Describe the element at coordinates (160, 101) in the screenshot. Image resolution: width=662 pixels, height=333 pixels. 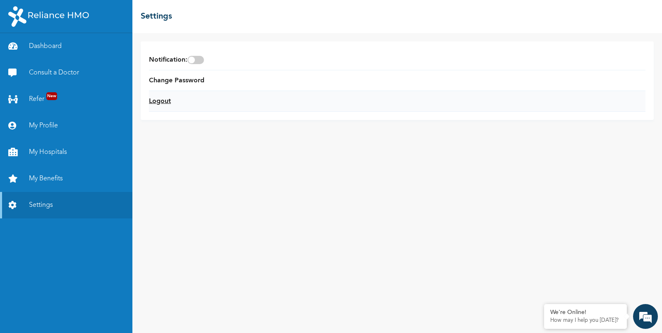
I see `a: Logout` at that location.